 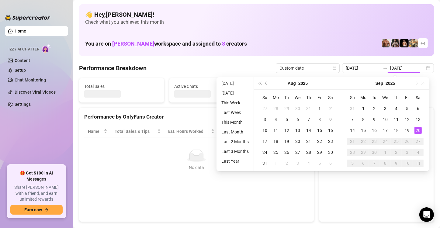 What do you see at coordinates (28, 18) in the screenshot?
I see `img: logo-BBDzfeDw.svg` at bounding box center [28, 18].